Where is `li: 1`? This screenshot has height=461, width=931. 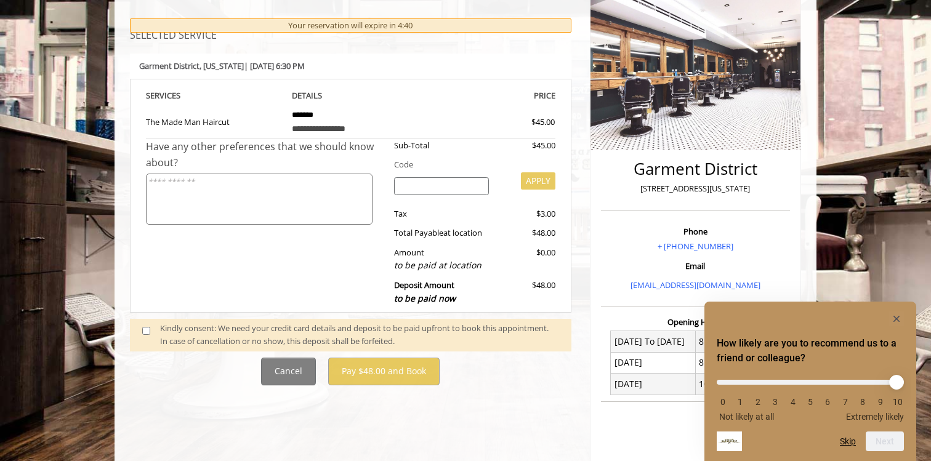 li: 1 is located at coordinates (740, 402).